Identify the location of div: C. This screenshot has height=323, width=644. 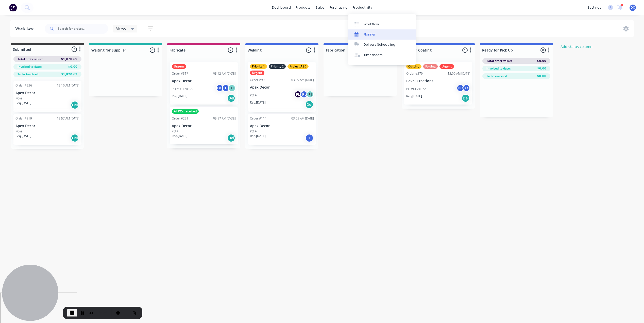
(467, 88).